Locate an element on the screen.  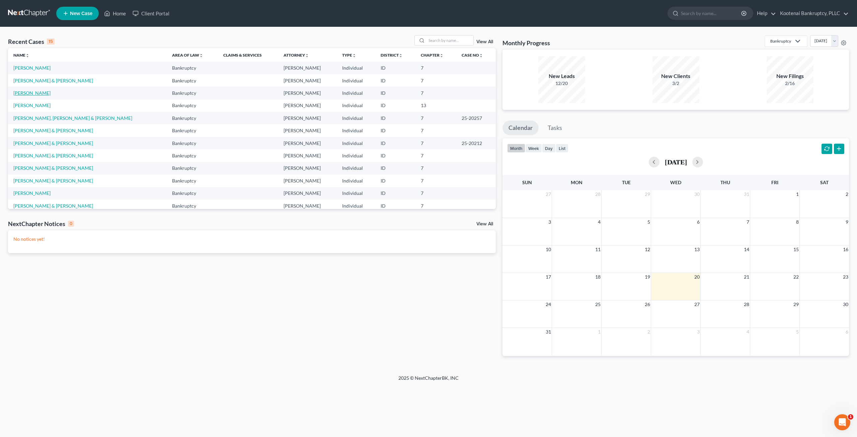
span: New Case is located at coordinates (81, 13).